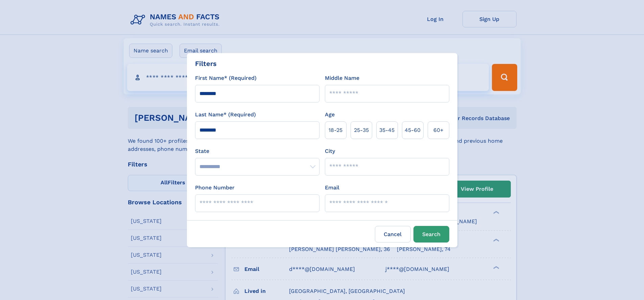 This screenshot has width=644, height=300. I want to click on span: 60+, so click(439, 130).